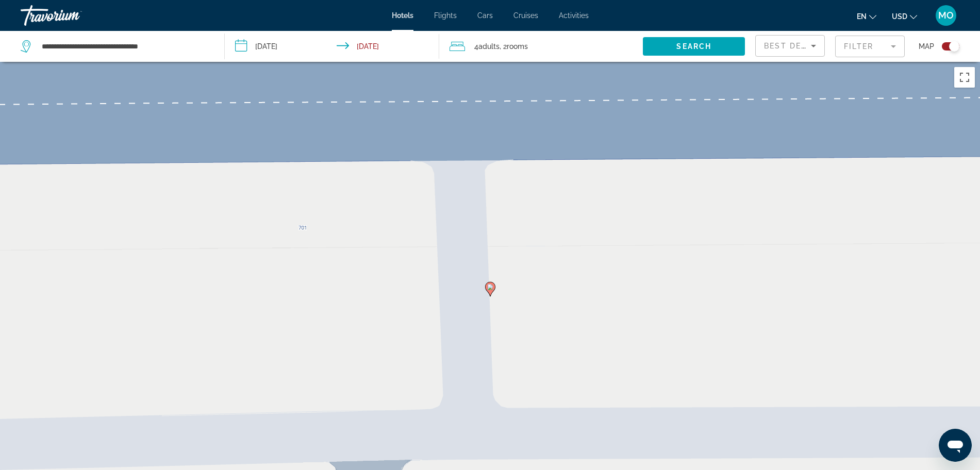 This screenshot has height=470, width=980. I want to click on a: Flights, so click(446, 15).